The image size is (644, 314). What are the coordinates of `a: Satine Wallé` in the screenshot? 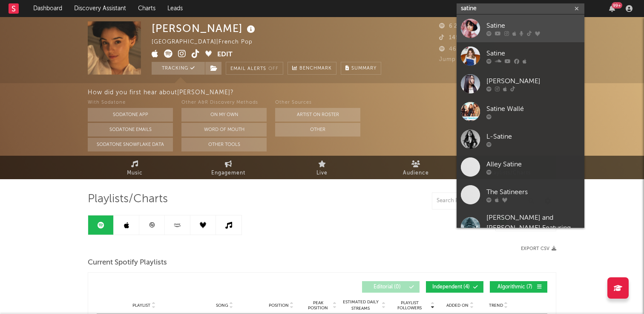 It's located at (521, 111).